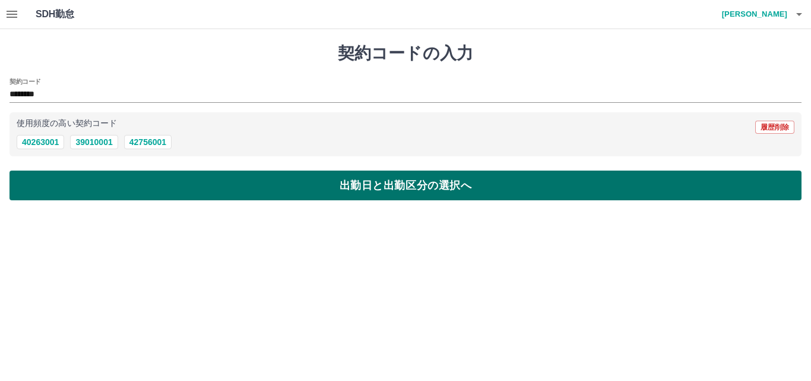 This screenshot has height=381, width=811. I want to click on button: 42756001, so click(148, 142).